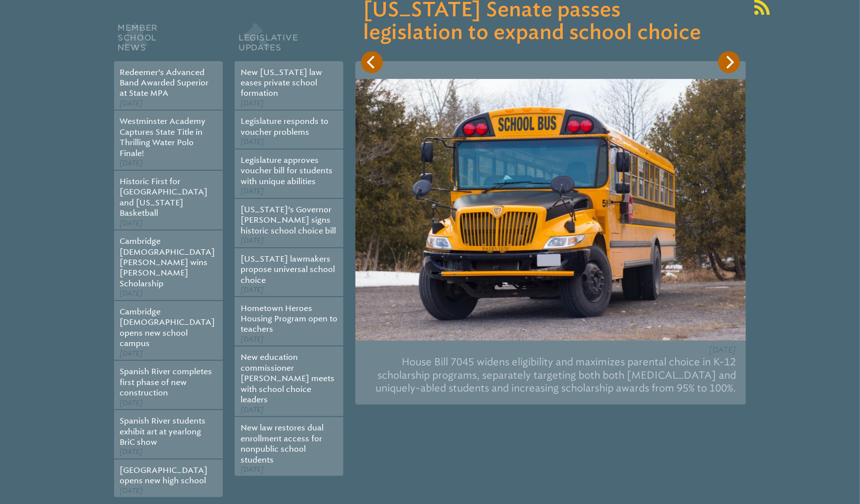 Image resolution: width=860 pixels, height=504 pixels. I want to click on a: Spanish River completes first phase of new construction, so click(166, 382).